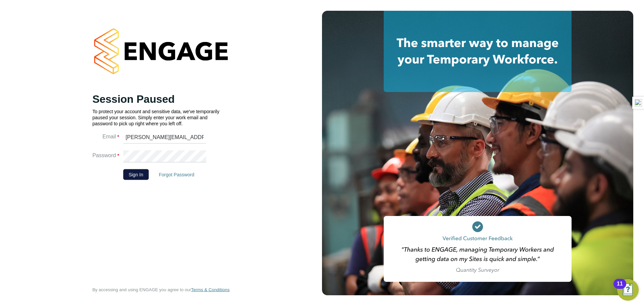  Describe the element at coordinates (210, 289) in the screenshot. I see `span: Terms & Conditions` at that location.